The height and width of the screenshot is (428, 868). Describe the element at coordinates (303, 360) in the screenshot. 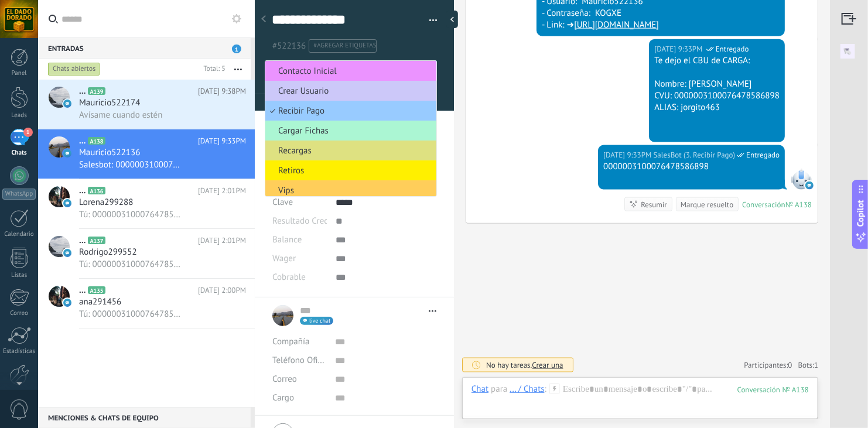

I see `span: Teléfono Oficina` at that location.